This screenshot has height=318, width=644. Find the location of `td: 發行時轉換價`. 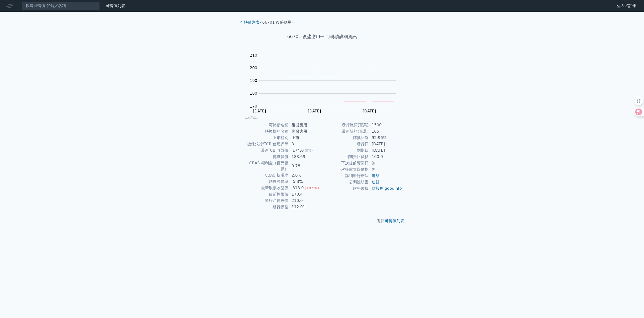

td: 發行時轉換價 is located at coordinates (265, 201).